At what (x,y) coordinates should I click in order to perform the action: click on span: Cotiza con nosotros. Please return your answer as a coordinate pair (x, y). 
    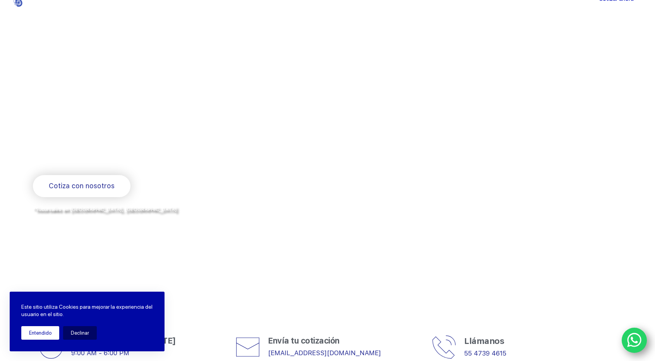
    Looking at the image, I should click on (82, 186).